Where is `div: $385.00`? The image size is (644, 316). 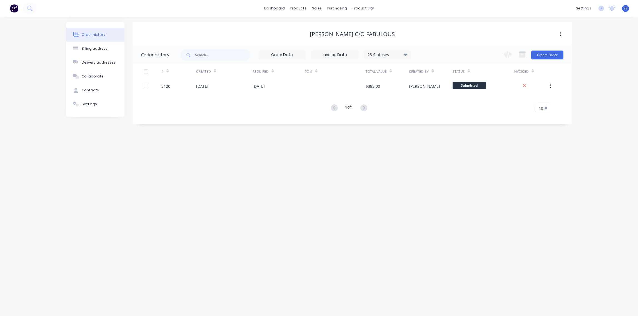 div: $385.00 is located at coordinates (373, 86).